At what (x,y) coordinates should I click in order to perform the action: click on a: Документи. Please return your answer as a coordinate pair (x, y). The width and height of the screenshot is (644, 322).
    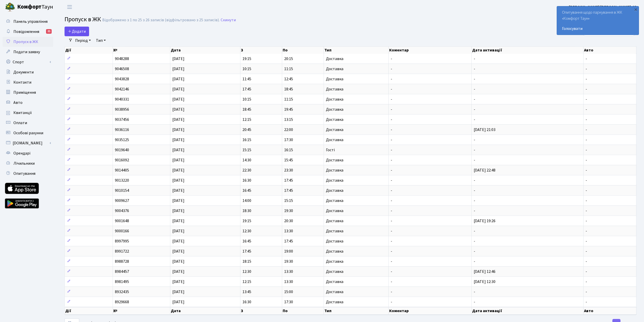
    Looking at the image, I should click on (28, 72).